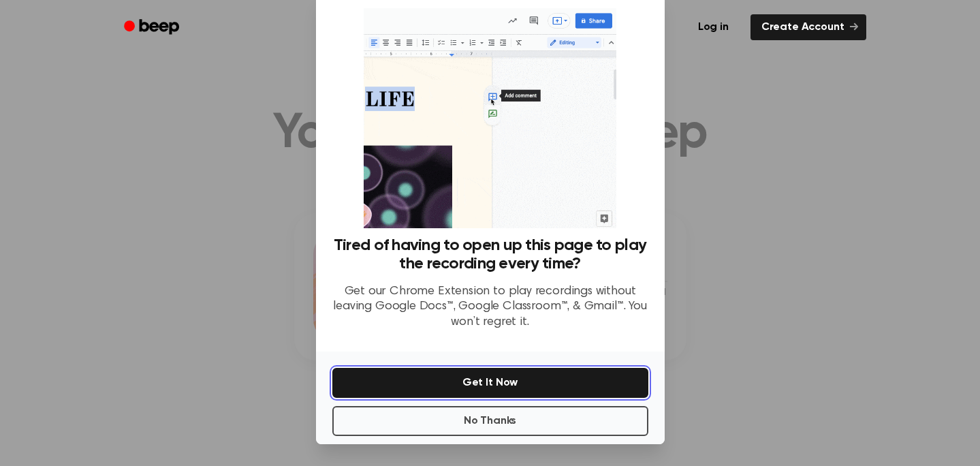 The image size is (980, 466). I want to click on a: Log in, so click(713, 27).